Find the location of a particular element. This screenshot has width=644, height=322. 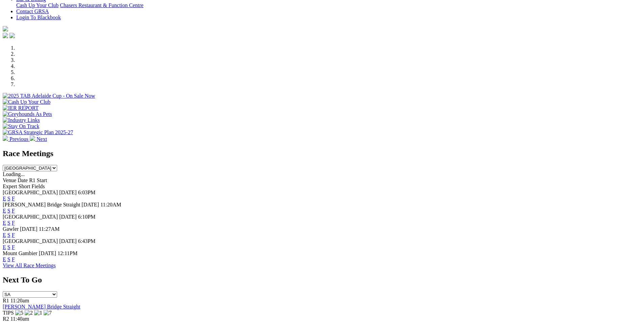

span: 6:03PM is located at coordinates (87, 192).